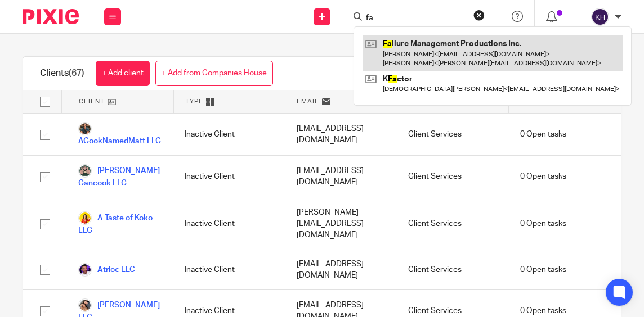 This screenshot has height=317, width=644. What do you see at coordinates (45, 102) in the screenshot?
I see `input: Select all` at bounding box center [45, 102].